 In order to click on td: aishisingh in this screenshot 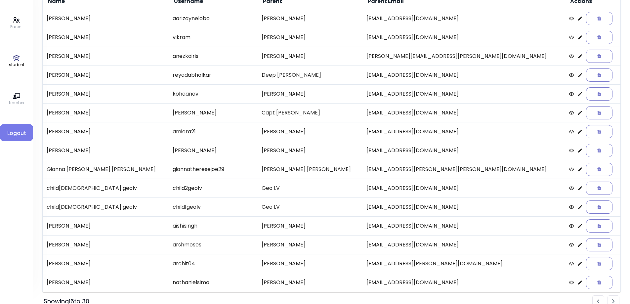, I will do `click(213, 225)`.